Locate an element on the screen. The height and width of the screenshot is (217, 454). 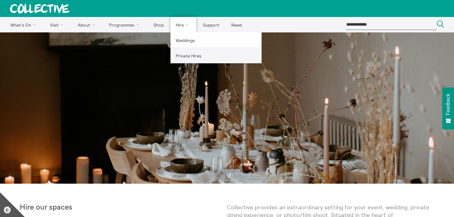
a: About is located at coordinates (87, 25).